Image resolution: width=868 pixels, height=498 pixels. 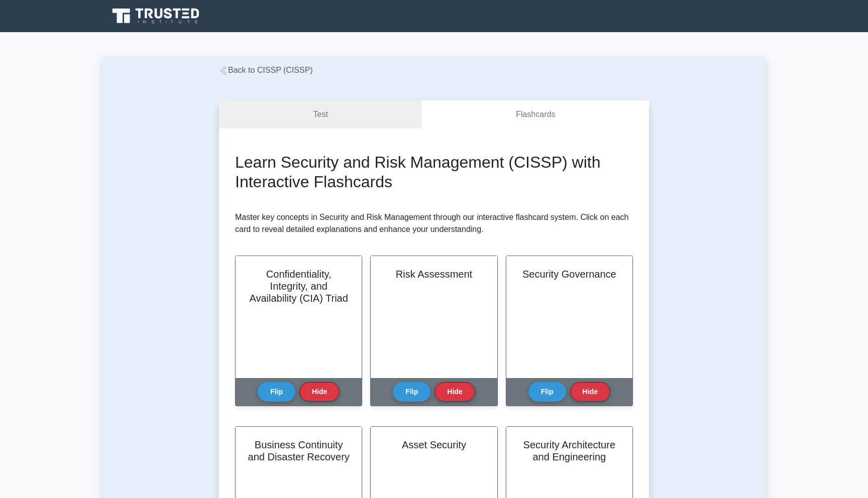 I want to click on h2: Security Architecture and Engineering, so click(x=569, y=451).